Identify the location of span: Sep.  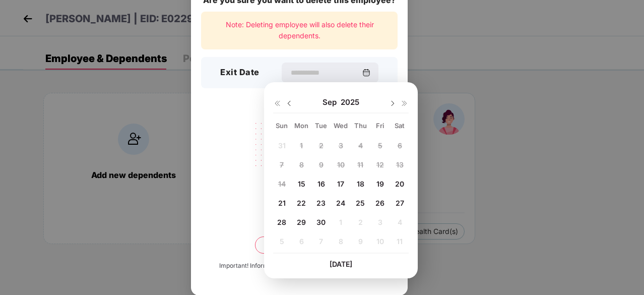
(331, 102).